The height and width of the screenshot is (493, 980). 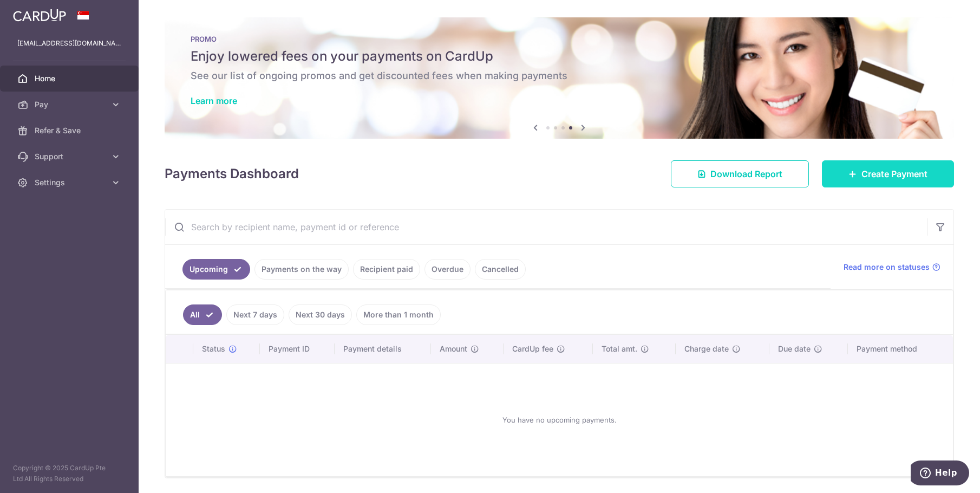 I want to click on span: Read more on statuses, so click(x=887, y=267).